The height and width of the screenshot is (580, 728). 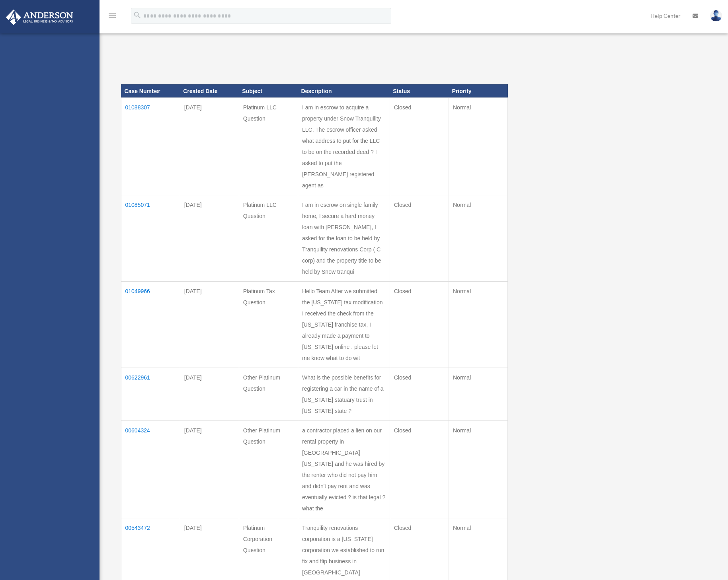 What do you see at coordinates (716, 16) in the screenshot?
I see `img: User Pic` at bounding box center [716, 16].